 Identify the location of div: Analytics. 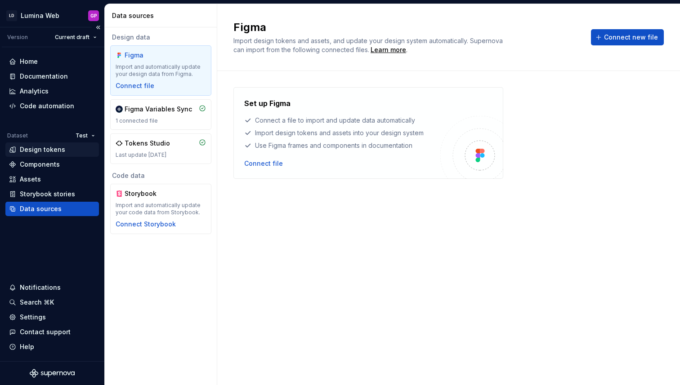
(34, 91).